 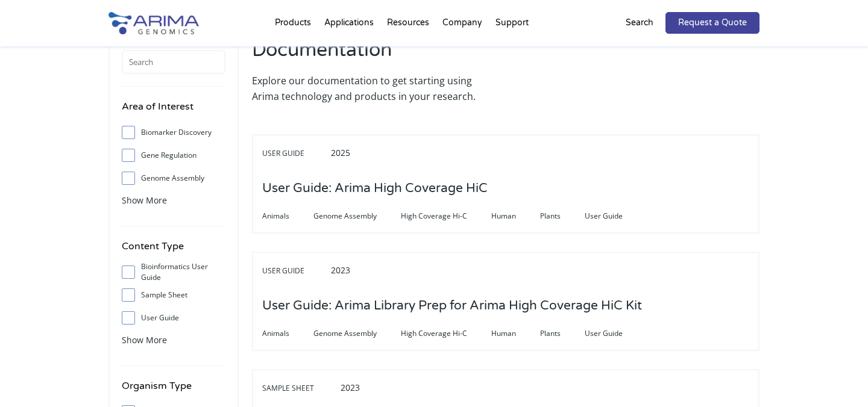 What do you see at coordinates (452, 306) in the screenshot?
I see `h3: User Guide: Arima Library Prep for Arima High Coverage HiC Kit` at bounding box center [452, 306].